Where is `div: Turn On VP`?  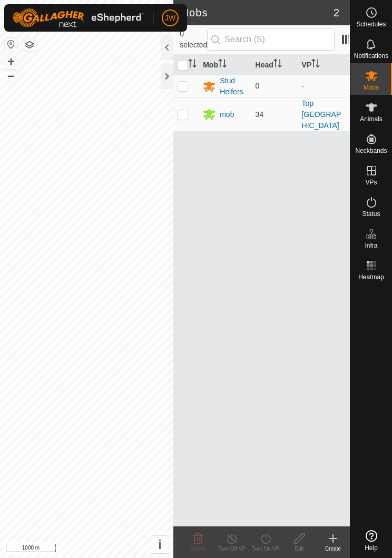 div: Turn On VP is located at coordinates (266, 549).